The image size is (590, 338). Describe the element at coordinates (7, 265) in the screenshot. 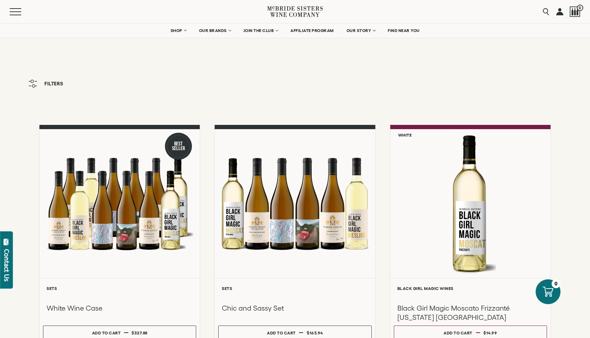

I see `div: Contact Us` at that location.